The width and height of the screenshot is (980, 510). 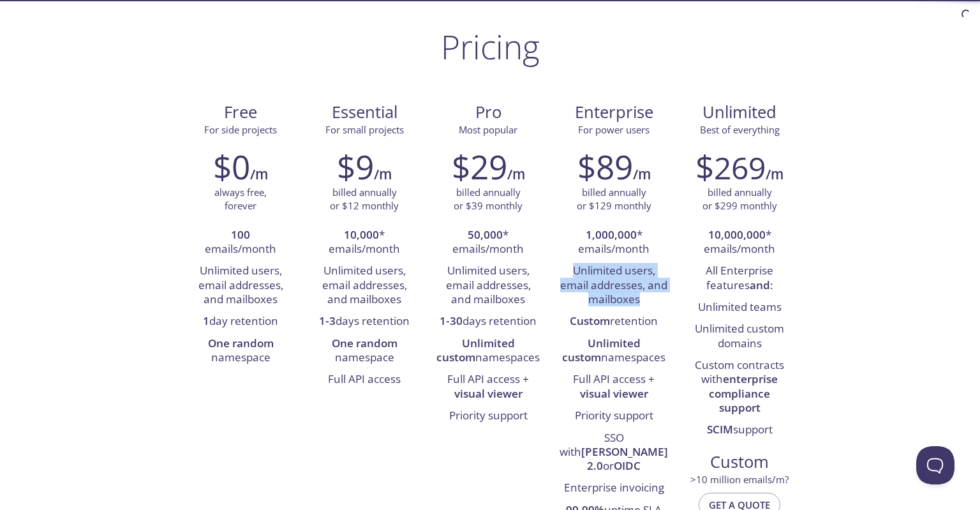 I want to click on li: SSO with or, so click(x=614, y=452).